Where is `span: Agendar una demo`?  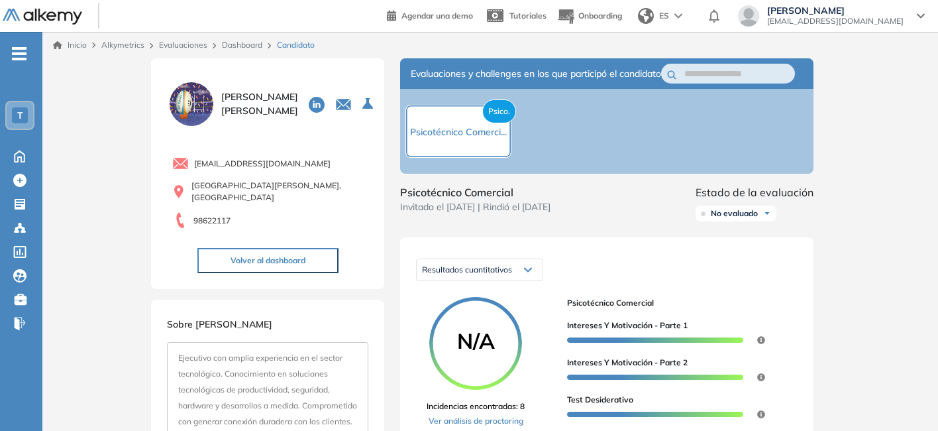
span: Agendar una demo is located at coordinates (437, 15).